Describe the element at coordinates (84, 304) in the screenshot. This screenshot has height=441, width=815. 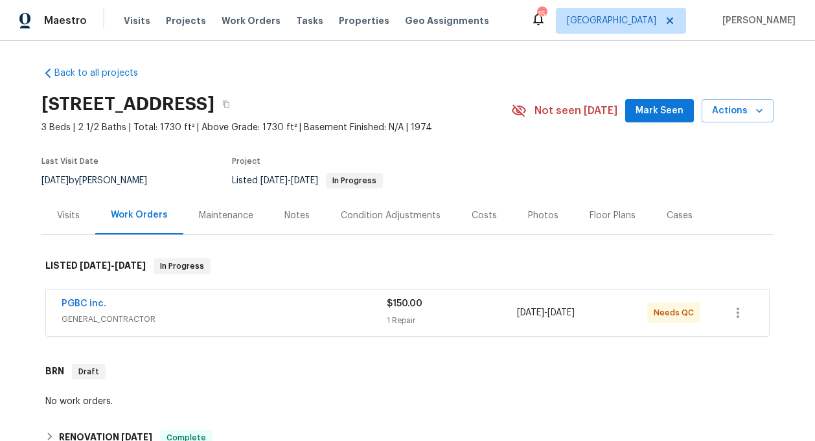
I see `a: PGBC inc.` at that location.